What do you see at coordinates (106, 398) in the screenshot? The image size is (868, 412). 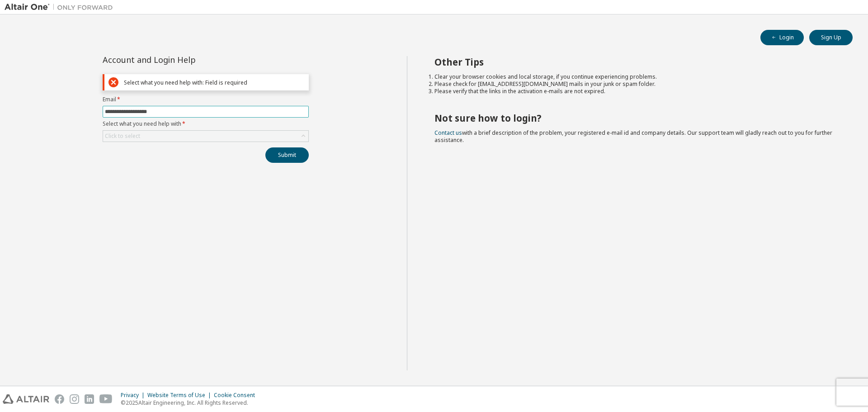 I see `img: youtube.svg` at bounding box center [106, 398].